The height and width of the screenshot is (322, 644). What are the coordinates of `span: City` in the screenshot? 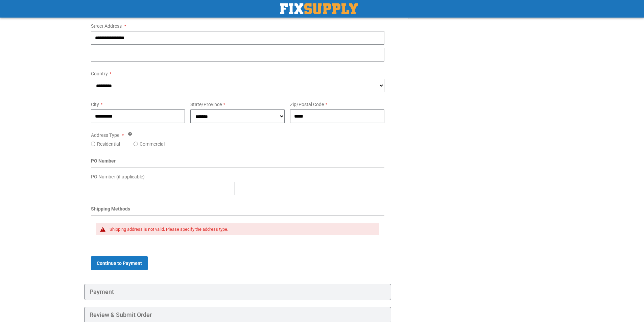 It's located at (95, 105).